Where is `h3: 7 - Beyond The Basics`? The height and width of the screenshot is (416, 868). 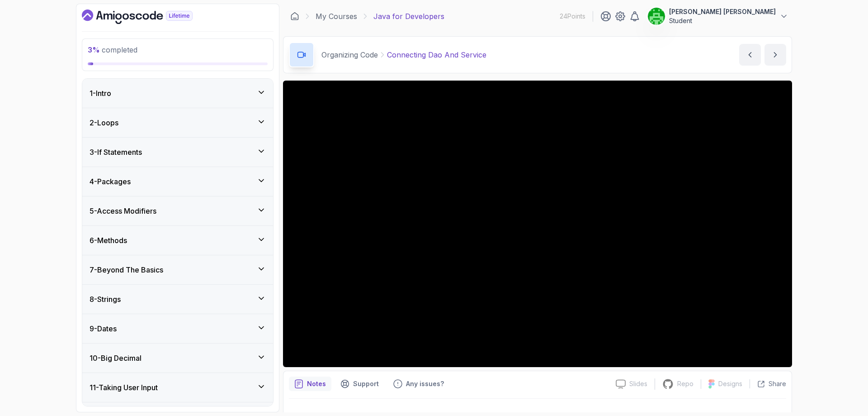 h3: 7 - Beyond The Basics is located at coordinates (126, 270).